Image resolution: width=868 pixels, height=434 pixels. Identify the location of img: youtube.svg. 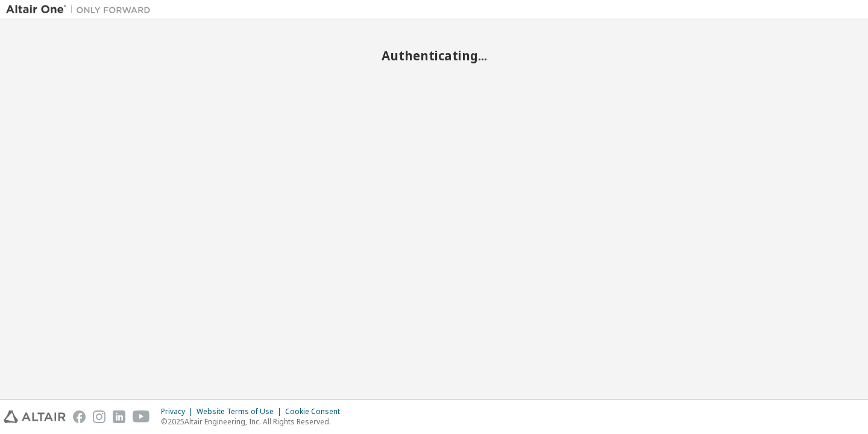
(141, 416).